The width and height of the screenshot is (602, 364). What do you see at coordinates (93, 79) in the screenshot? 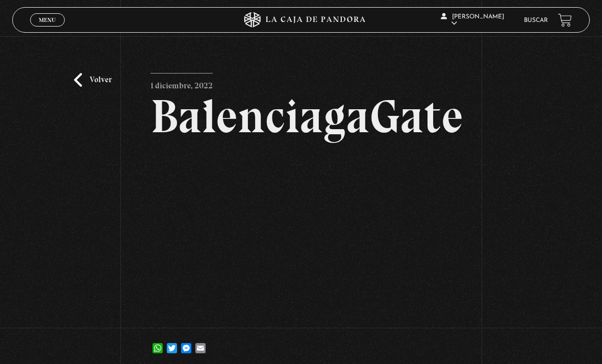
I see `a: Volver` at bounding box center [93, 79].